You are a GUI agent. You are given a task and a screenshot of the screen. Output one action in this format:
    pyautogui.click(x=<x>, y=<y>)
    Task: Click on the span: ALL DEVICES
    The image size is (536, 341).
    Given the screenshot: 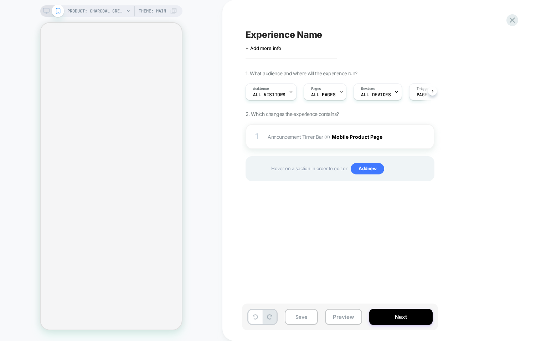 What is the action you would take?
    pyautogui.click(x=376, y=95)
    